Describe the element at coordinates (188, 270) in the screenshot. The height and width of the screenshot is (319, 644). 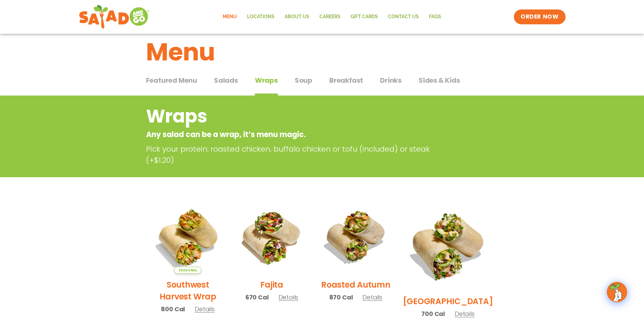
I see `span: Seasonal` at that location.